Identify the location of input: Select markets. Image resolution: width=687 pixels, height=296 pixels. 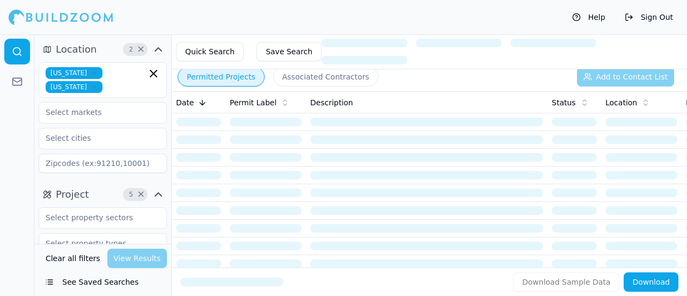
(96, 112).